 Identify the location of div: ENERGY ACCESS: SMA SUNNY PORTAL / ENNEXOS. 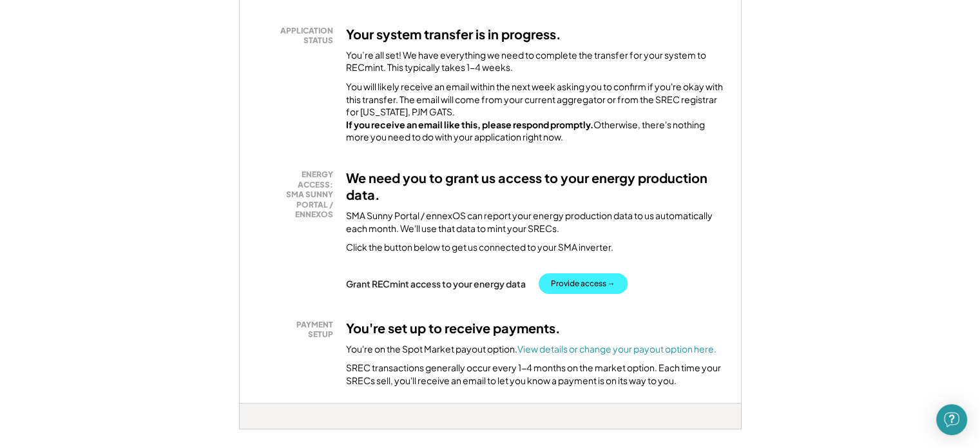
(298, 195).